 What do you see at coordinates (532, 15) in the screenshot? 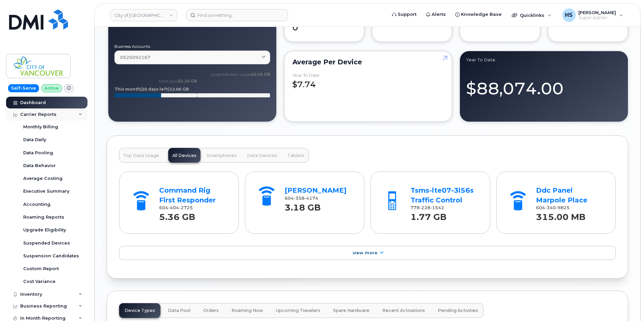
I see `div: Quicklinks` at bounding box center [532, 15].